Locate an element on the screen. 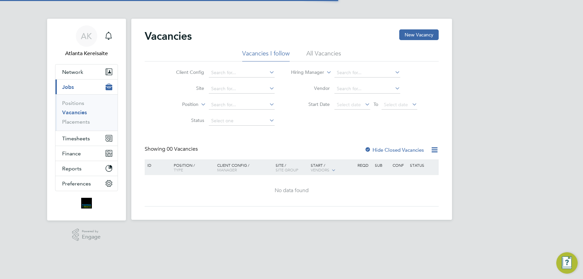  div: Sub is located at coordinates (382, 165).